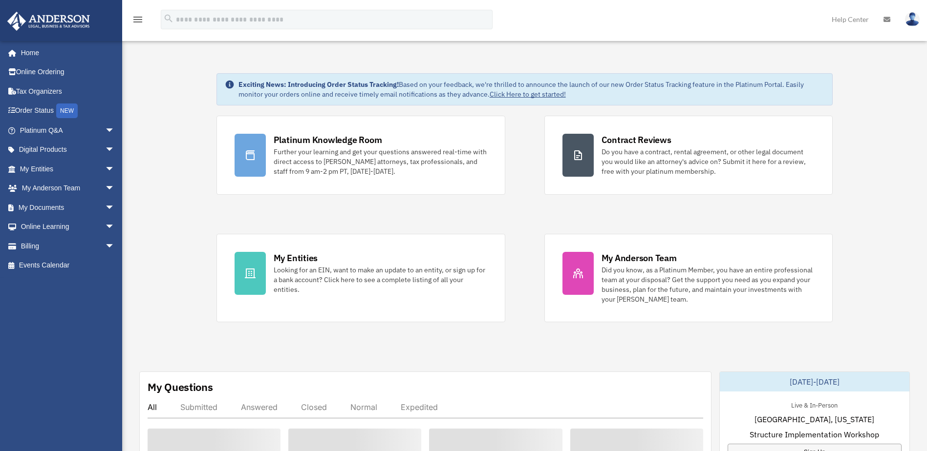  I want to click on div: Did you know, as a Platinum Member, you have an entire professional team at your disposal? Get th..., so click(708, 285).